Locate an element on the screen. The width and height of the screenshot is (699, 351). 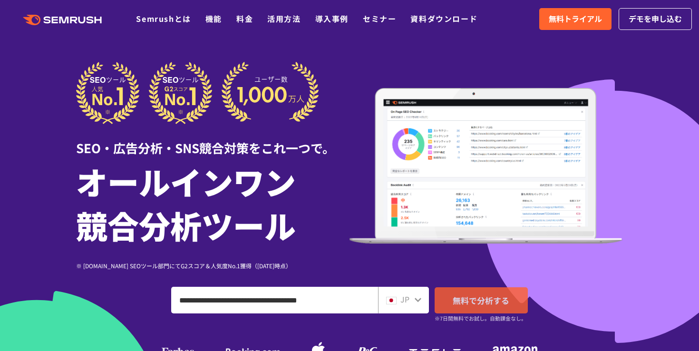
input: ドメイン、キーワードまたはURLを入力してください is located at coordinates (274, 300).